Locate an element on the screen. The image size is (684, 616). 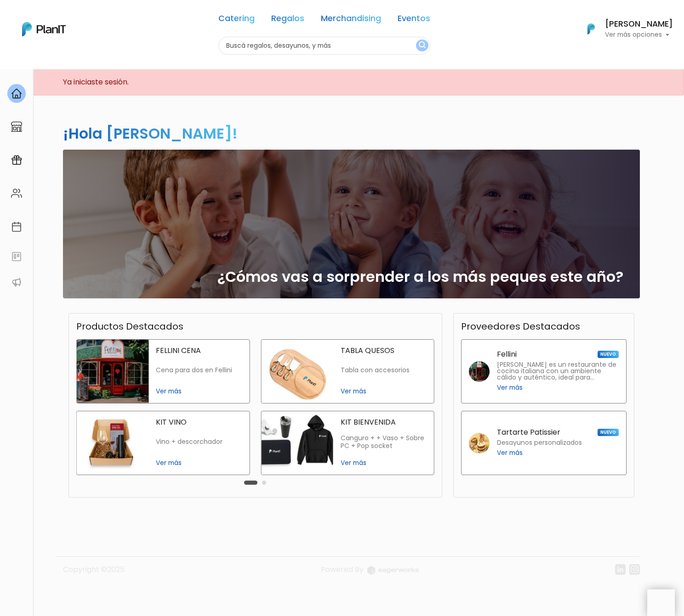
a: kit vino KIT VINO Vino + descorchador Ver más is located at coordinates (163, 443).